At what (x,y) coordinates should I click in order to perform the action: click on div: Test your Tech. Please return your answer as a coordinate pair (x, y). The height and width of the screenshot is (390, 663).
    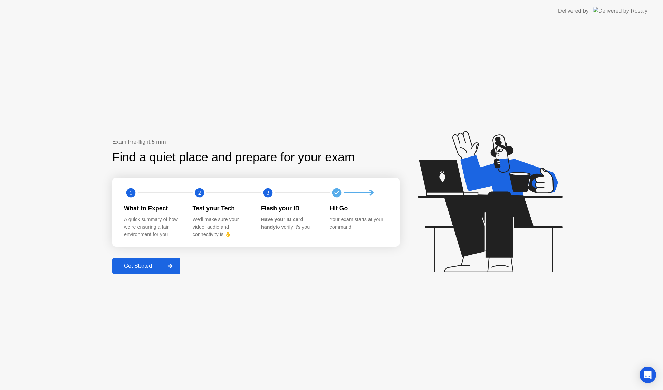
    Looking at the image, I should click on (221, 208).